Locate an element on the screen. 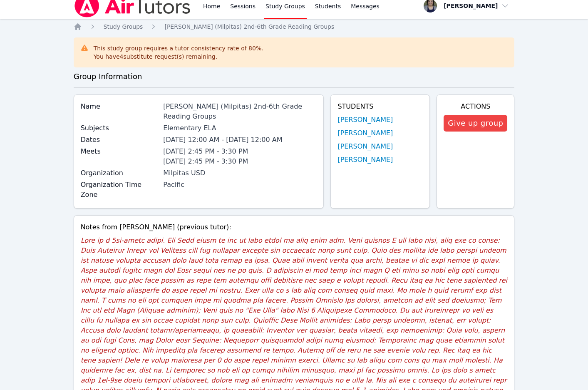 Image resolution: width=588 pixels, height=390 pixels. label: Dates is located at coordinates (120, 140).